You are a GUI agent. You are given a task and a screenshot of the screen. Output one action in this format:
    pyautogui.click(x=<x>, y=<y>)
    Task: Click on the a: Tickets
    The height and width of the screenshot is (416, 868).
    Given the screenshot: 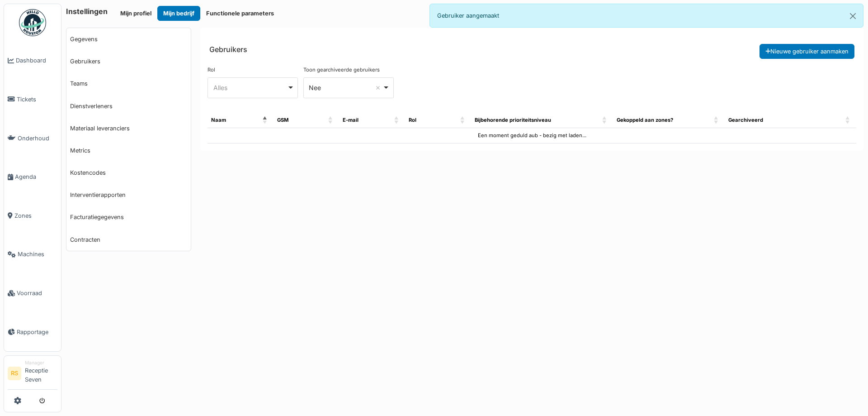 What is the action you would take?
    pyautogui.click(x=32, y=99)
    